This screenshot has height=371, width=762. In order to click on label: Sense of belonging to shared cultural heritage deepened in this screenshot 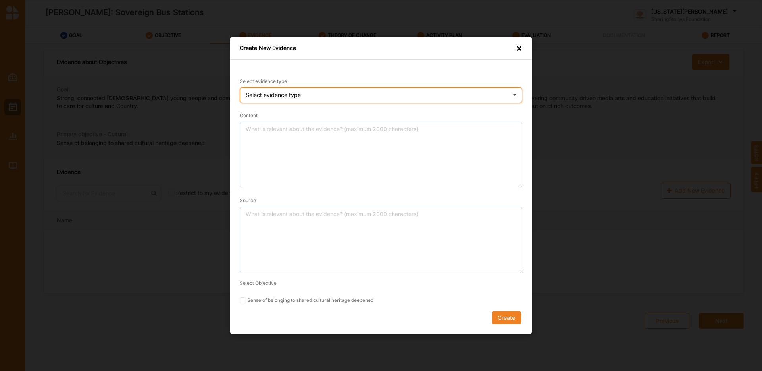, I will do `click(381, 300)`.